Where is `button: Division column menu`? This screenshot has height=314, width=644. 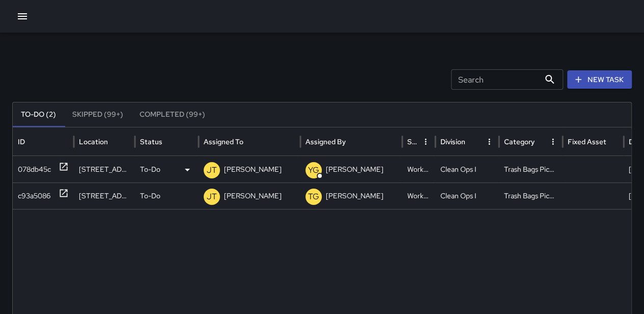
button: Division column menu is located at coordinates (490, 142).